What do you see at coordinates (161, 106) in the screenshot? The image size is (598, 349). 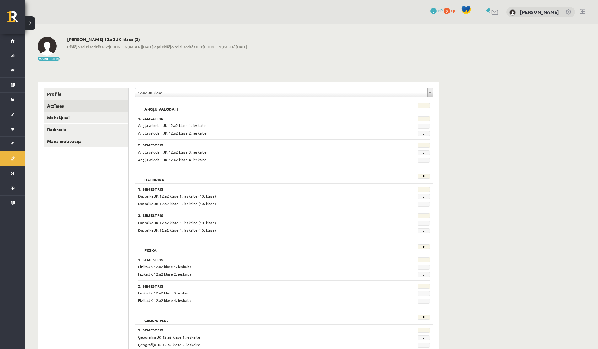 I see `h2: Angļu valoda II` at bounding box center [161, 106].